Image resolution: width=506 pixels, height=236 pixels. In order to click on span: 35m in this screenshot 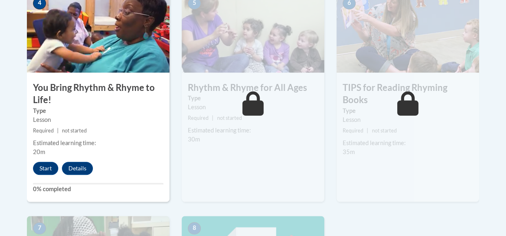, I will do `click(349, 151)`.